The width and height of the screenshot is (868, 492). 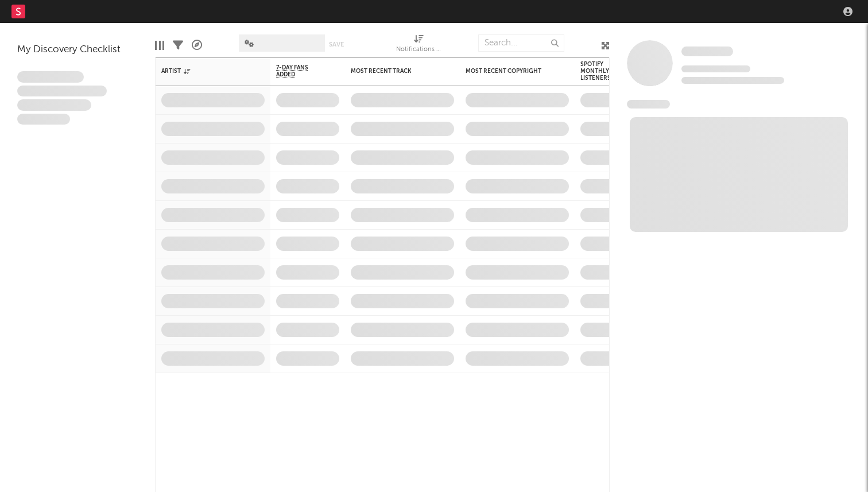 I want to click on button: Save, so click(x=337, y=45).